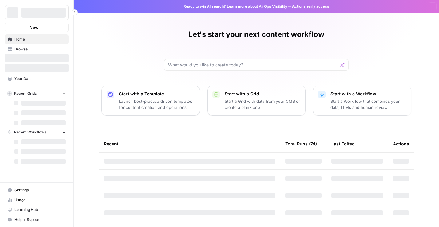  What do you see at coordinates (25, 93) in the screenshot?
I see `span: Recent Grids` at bounding box center [25, 93].